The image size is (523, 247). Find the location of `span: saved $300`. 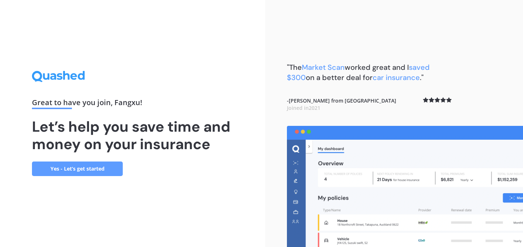

span: saved $300 is located at coordinates (358, 72).